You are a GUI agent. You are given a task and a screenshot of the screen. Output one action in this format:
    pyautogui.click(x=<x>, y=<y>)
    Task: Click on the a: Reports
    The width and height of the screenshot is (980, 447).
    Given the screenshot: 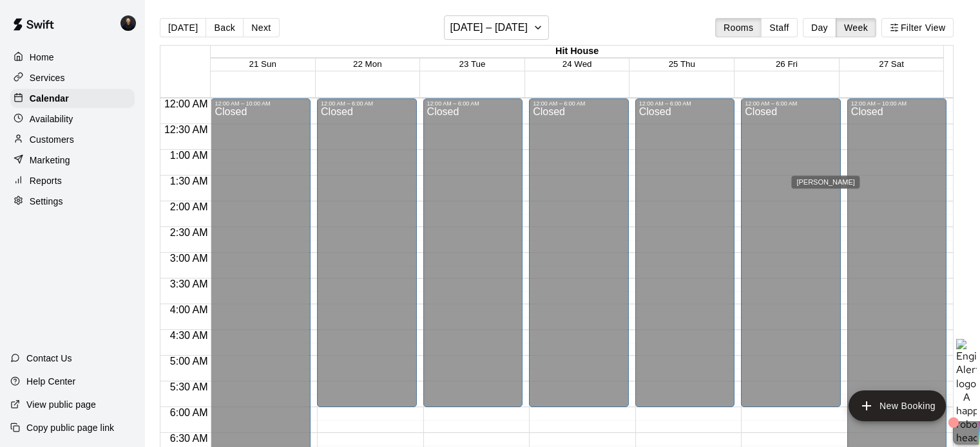 What is the action you would take?
    pyautogui.click(x=73, y=181)
    